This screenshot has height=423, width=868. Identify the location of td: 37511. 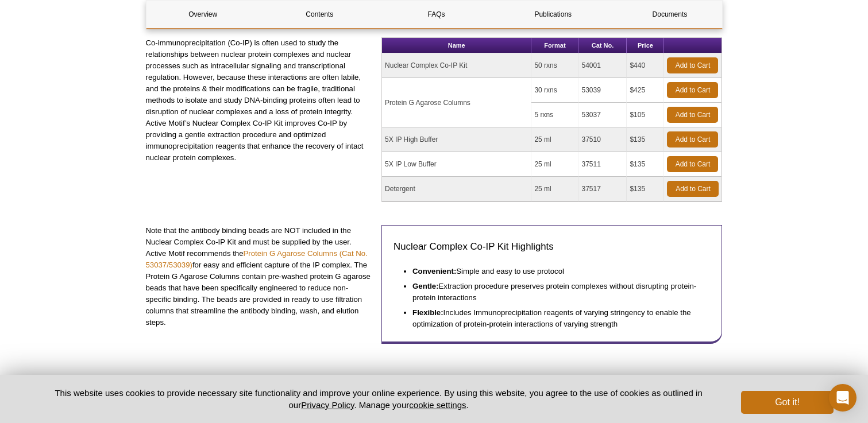
(603, 164).